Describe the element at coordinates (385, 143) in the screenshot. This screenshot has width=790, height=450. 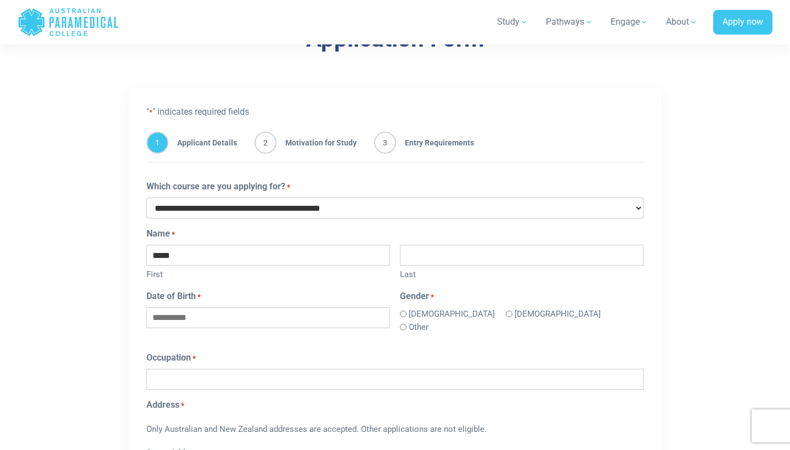
I see `span: 3` at that location.